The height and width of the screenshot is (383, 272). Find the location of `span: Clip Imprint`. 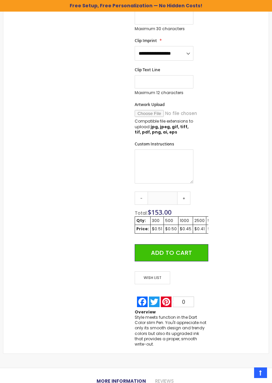

span: Clip Imprint is located at coordinates (146, 40).